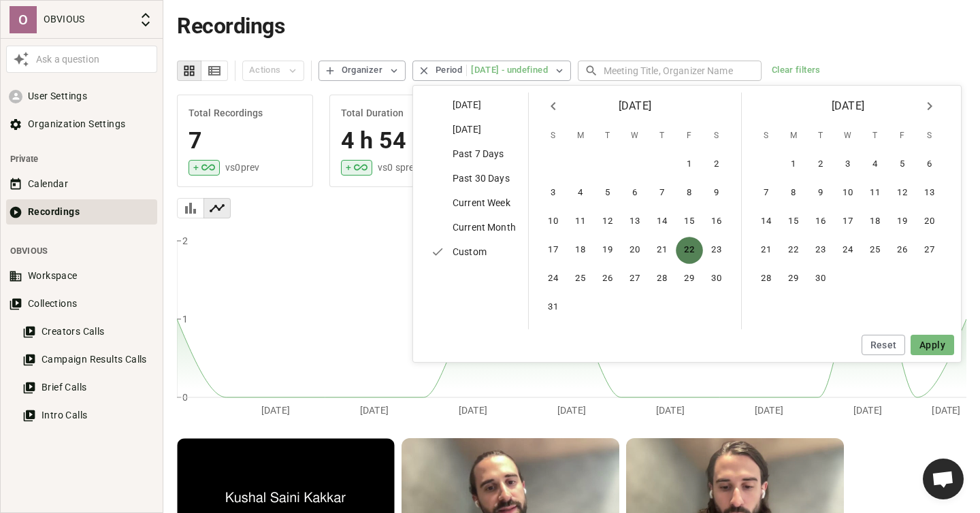  What do you see at coordinates (485, 154) in the screenshot?
I see `span: Past 7 Days` at bounding box center [485, 154].